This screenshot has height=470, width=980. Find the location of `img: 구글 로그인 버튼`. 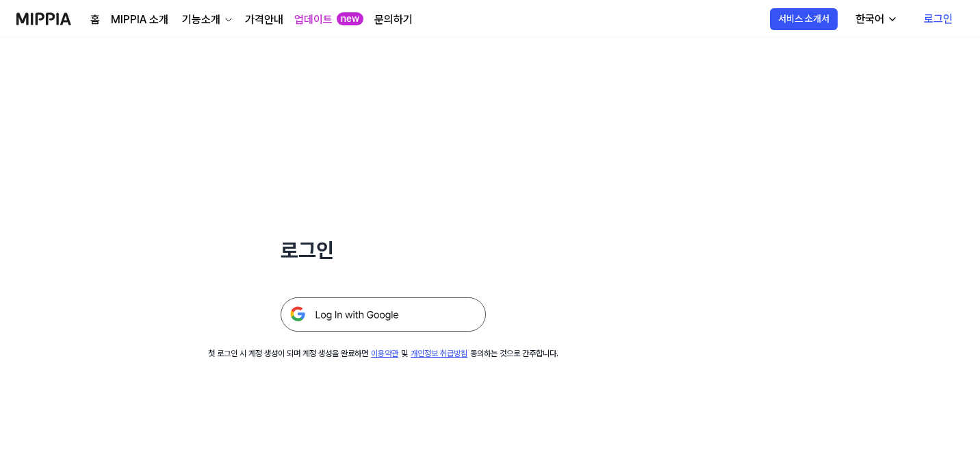

img: 구글 로그인 버튼 is located at coordinates (383, 314).